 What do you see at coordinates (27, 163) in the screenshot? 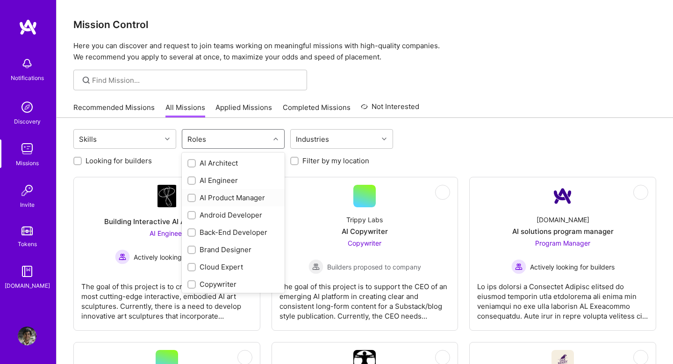
I see `div: Missions` at bounding box center [27, 163].